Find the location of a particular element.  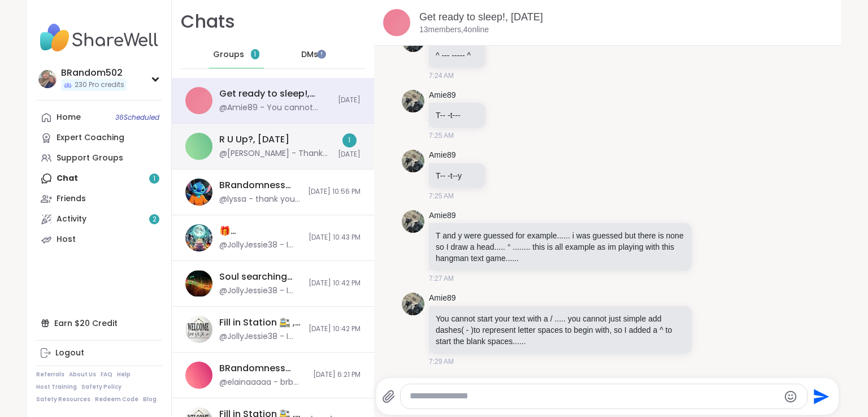

span: 2 is located at coordinates (154, 219).